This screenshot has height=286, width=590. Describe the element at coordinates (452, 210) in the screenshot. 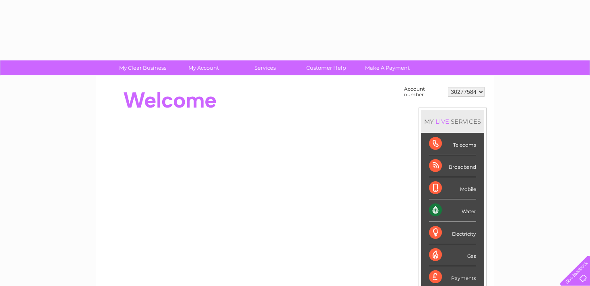

I see `div: Water` at that location.